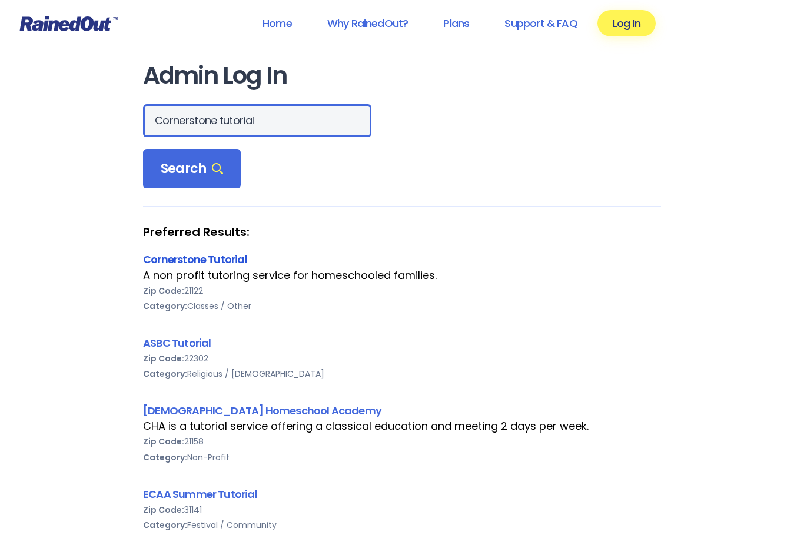 This screenshot has width=804, height=538. I want to click on a: Home, so click(277, 23).